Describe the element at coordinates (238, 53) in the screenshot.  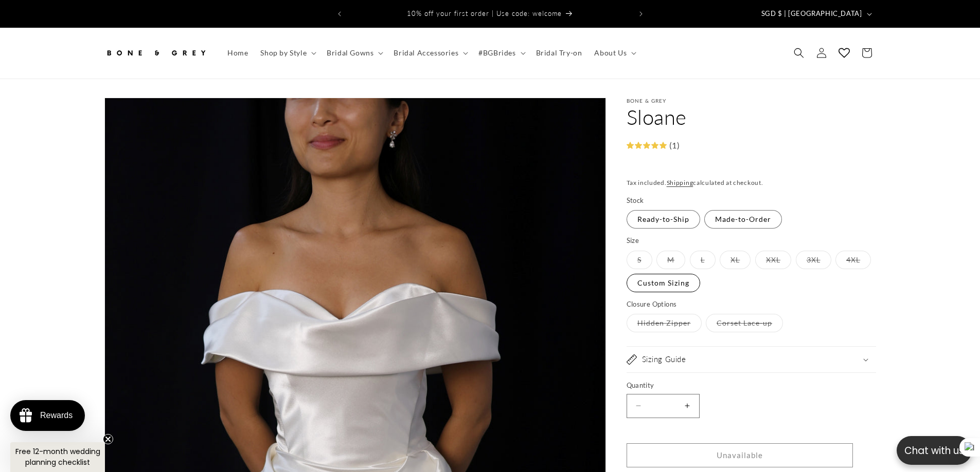
I see `span: Home` at that location.